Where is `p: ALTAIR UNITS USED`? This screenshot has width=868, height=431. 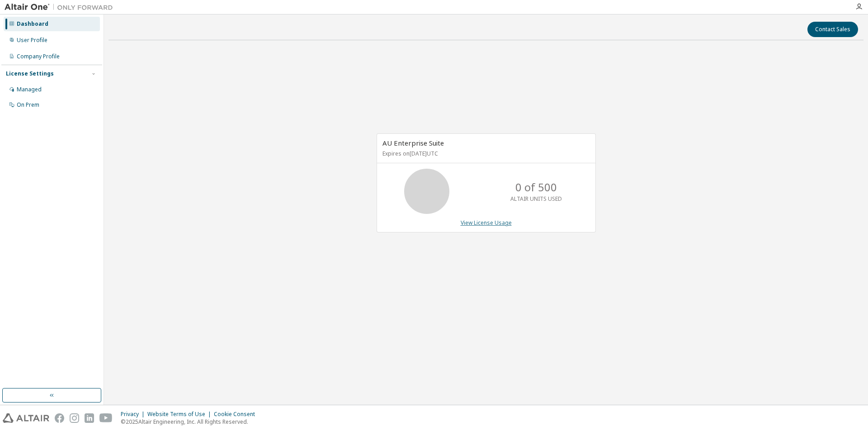
p: ALTAIR UNITS USED is located at coordinates (536, 199).